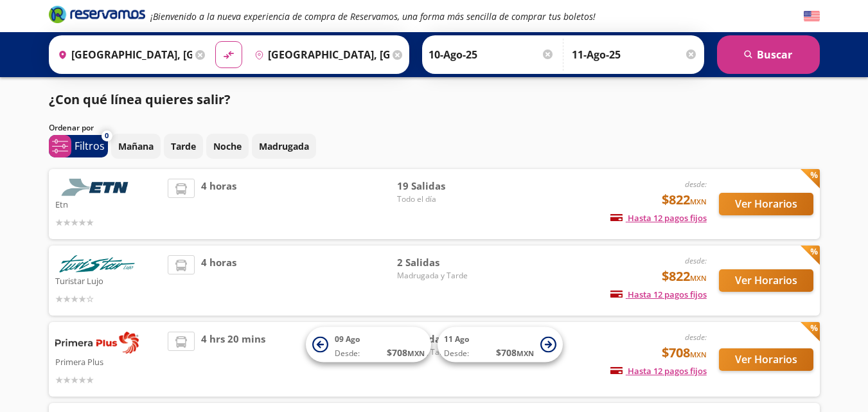 The image size is (868, 412). I want to click on a: Brand Logo, so click(97, 16).